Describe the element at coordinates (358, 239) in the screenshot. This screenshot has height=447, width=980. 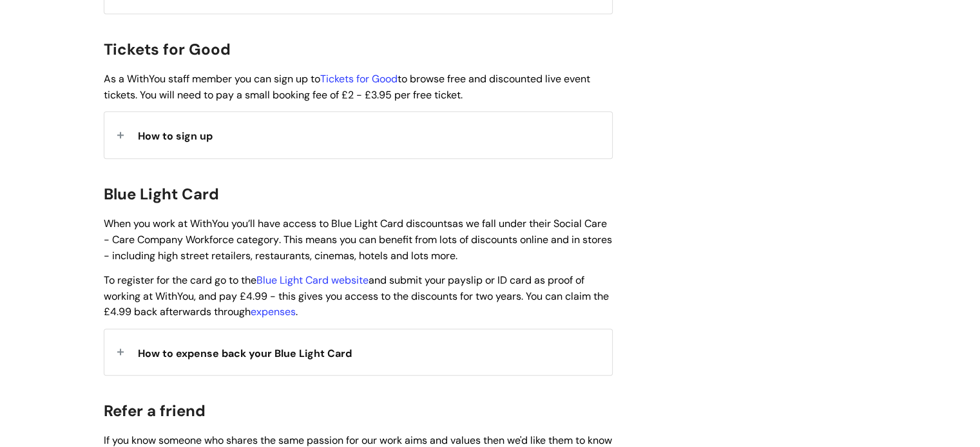
I see `span: When you work at WithYou you’ll have access to Blue Light Card discounts . This means you can ben...` at that location.